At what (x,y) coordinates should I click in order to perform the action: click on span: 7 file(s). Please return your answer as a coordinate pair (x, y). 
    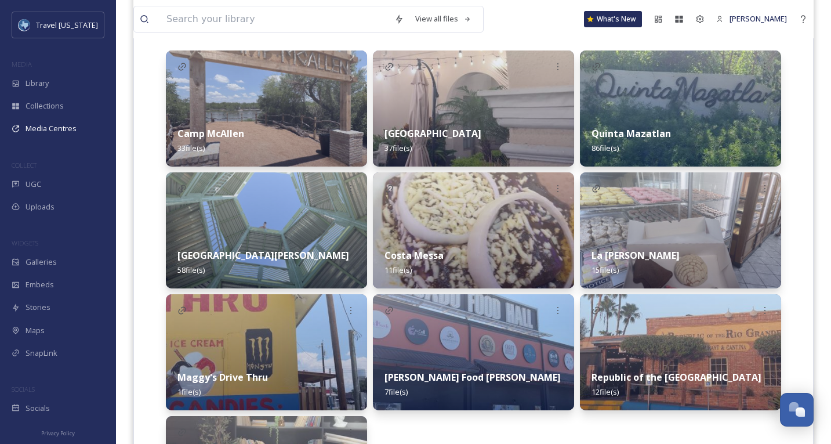
    Looking at the image, I should click on (396, 391).